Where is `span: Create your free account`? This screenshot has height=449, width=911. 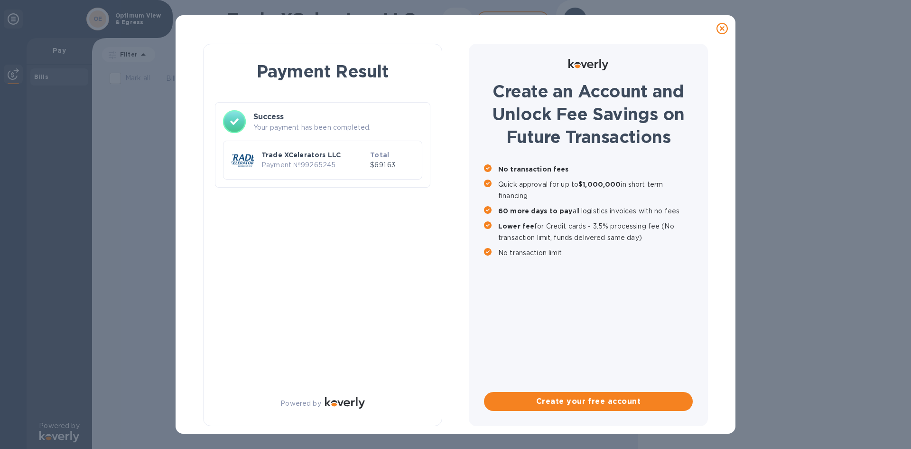
span: Create your free account is located at coordinates (589, 401).